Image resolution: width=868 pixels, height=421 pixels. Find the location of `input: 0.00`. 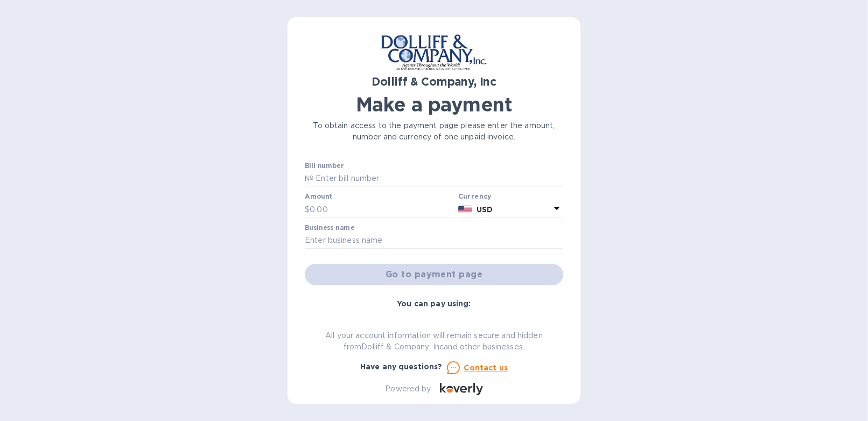

input: 0.00 is located at coordinates (382, 209).